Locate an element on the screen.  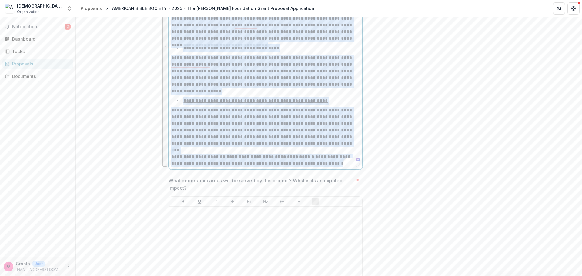
span: Organization is located at coordinates (28, 12).